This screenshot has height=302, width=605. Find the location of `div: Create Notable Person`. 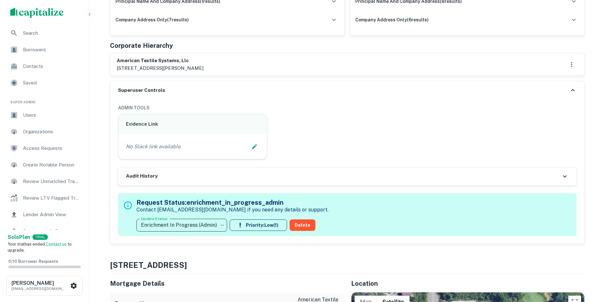

div: Create Notable Person is located at coordinates (44, 165).